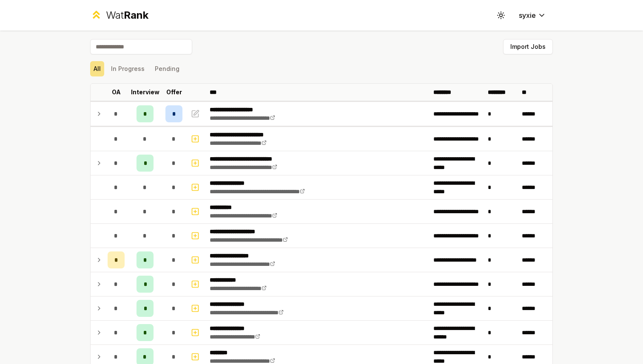 The width and height of the screenshot is (643, 364). I want to click on div: Wat, so click(127, 15).